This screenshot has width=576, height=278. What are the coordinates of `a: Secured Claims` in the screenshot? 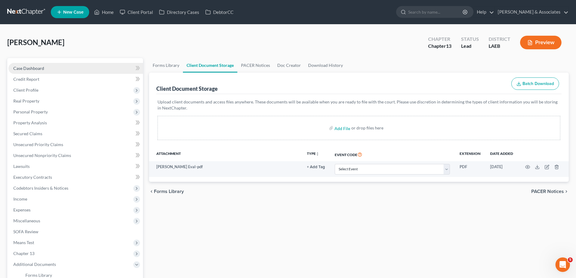 It's located at (76, 134).